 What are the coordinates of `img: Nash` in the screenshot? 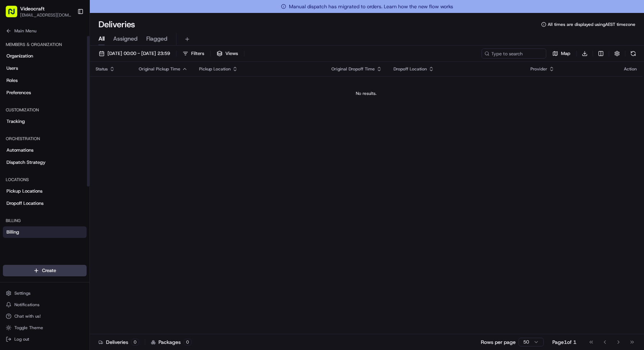 It's located at (14, 14).